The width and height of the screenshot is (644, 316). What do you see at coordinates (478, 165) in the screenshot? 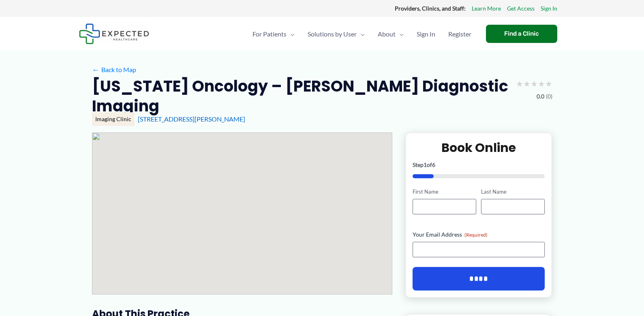
I see `p: Step of` at bounding box center [478, 165].